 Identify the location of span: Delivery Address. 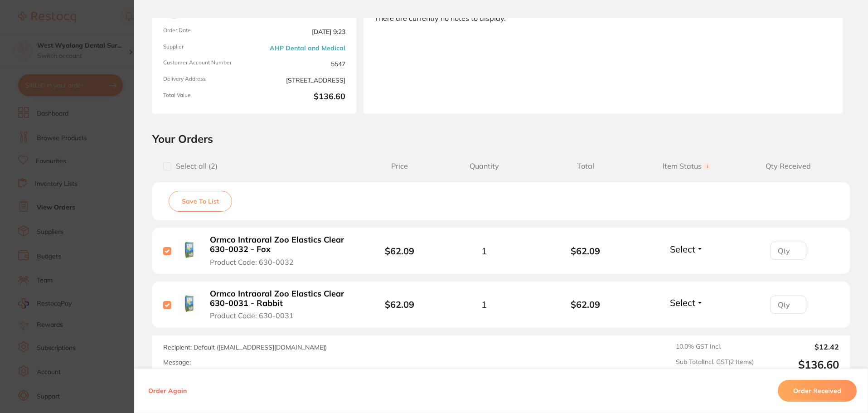
(206, 80).